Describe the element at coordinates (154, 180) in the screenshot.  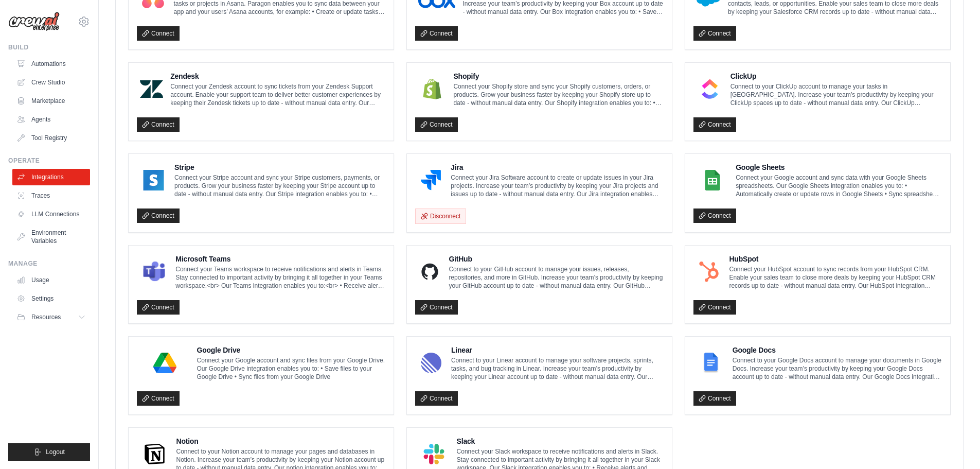
I see `img: Stripe Logo` at that location.